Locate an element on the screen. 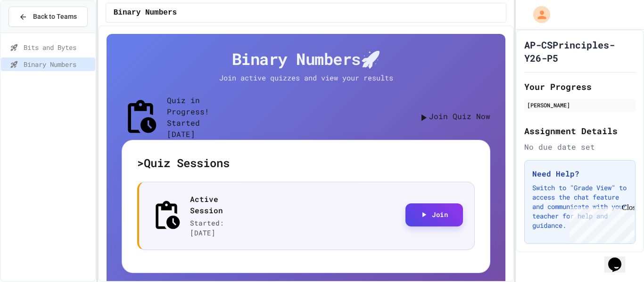  div: My Account is located at coordinates (538, 14).